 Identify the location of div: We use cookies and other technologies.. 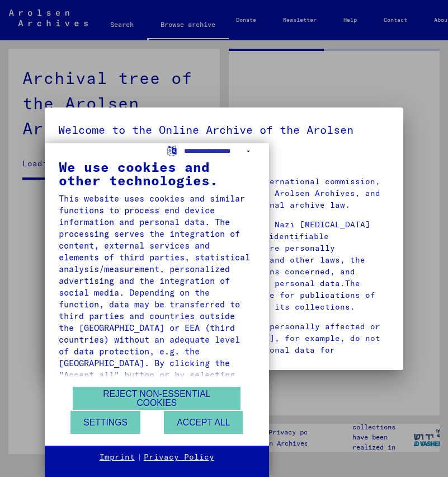
(157, 174).